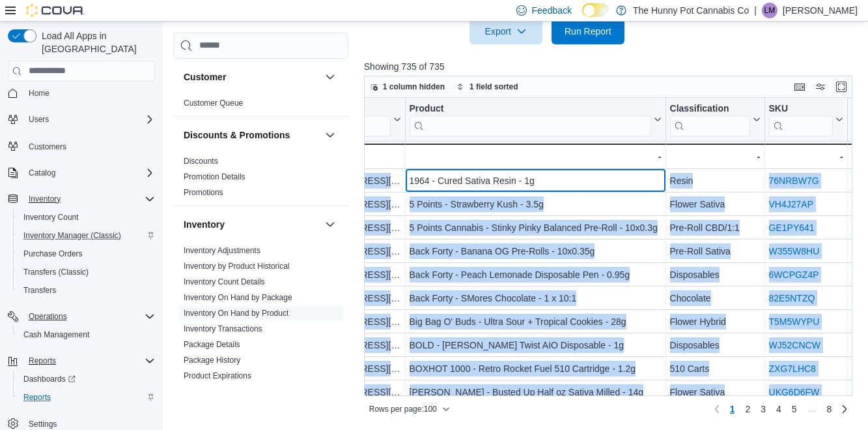  What do you see at coordinates (718, 409) in the screenshot?
I see `button: Previous page` at bounding box center [718, 409].